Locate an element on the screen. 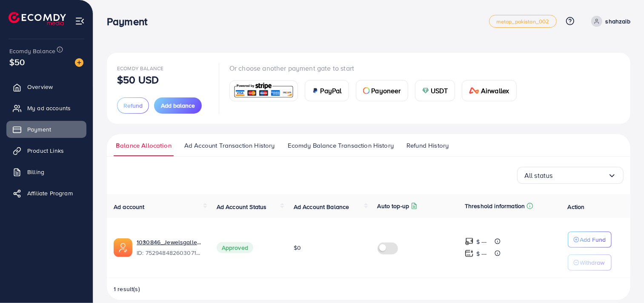  p: Or choose another payment gate to start is located at coordinates (376, 68).